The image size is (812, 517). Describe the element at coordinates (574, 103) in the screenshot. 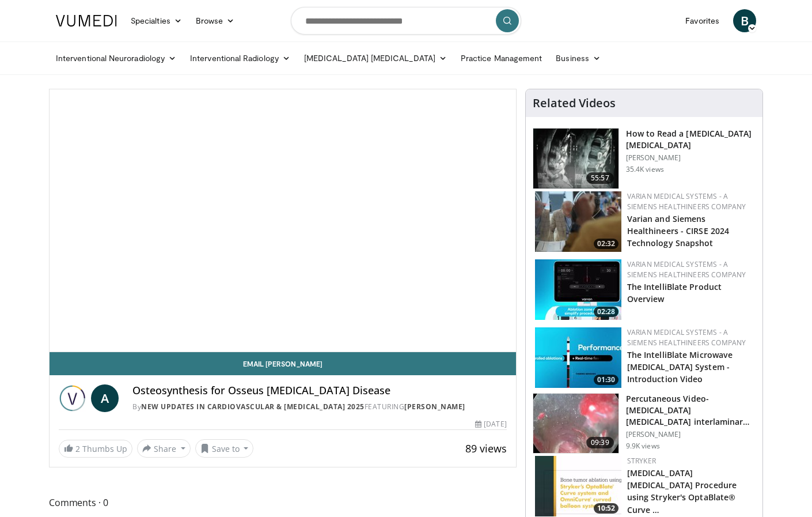

I see `h4: Related Videos` at that location.